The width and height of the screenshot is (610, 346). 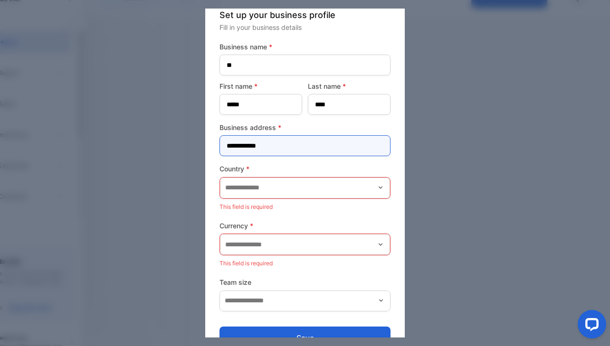 What do you see at coordinates (305, 47) in the screenshot?
I see `label: Business name` at bounding box center [305, 47].